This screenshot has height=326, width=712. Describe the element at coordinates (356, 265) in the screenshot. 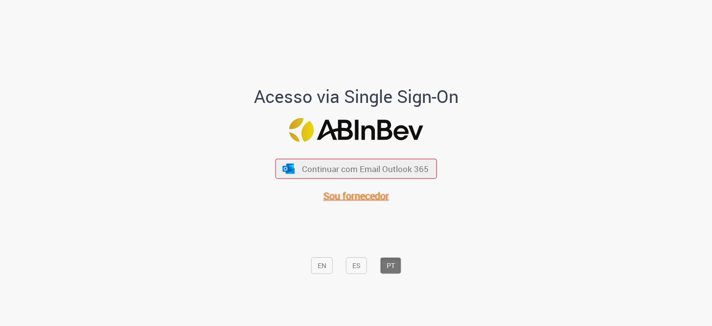

I see `button: ES` at that location.